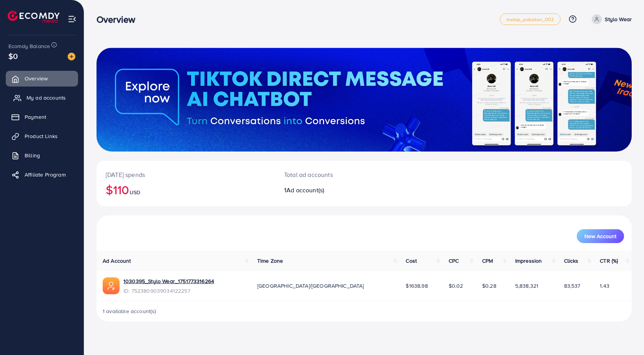  Describe the element at coordinates (270, 261) in the screenshot. I see `span: Time Zone` at that location.